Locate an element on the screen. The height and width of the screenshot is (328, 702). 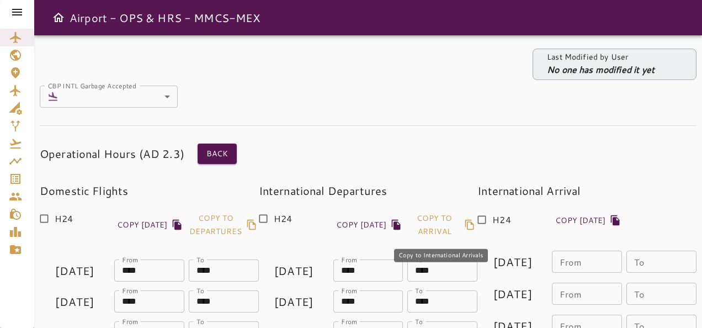
button: Open drawer is located at coordinates (58, 18).